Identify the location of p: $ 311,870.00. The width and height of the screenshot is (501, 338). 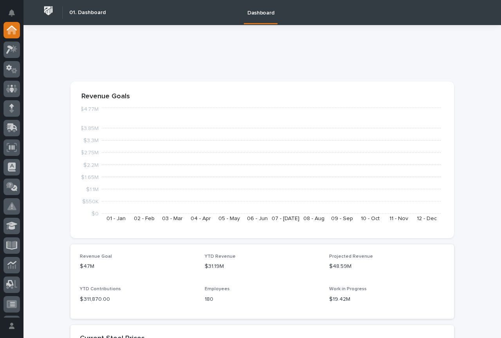
(137, 299).